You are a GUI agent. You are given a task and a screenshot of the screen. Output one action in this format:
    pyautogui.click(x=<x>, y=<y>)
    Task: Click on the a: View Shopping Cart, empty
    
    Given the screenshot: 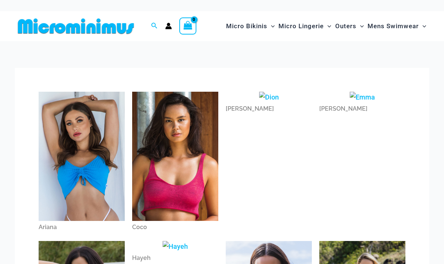 What is the action you would take?
    pyautogui.click(x=188, y=26)
    